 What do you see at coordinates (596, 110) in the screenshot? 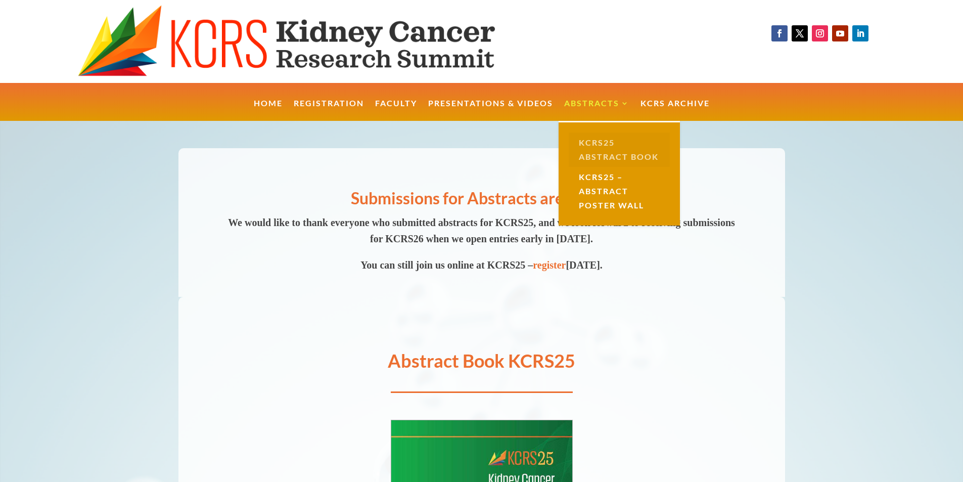
I see `a: Abstracts` at bounding box center [596, 110].